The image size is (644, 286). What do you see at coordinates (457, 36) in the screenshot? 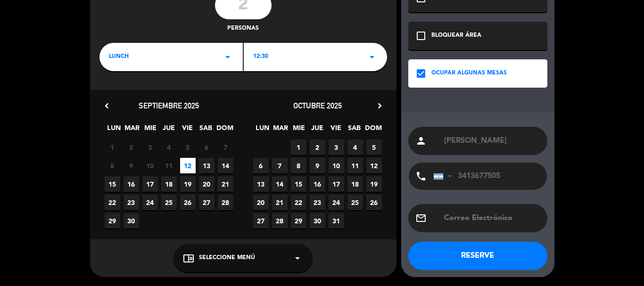
I see `div: BLOQUEAR ÁREA` at bounding box center [457, 36].